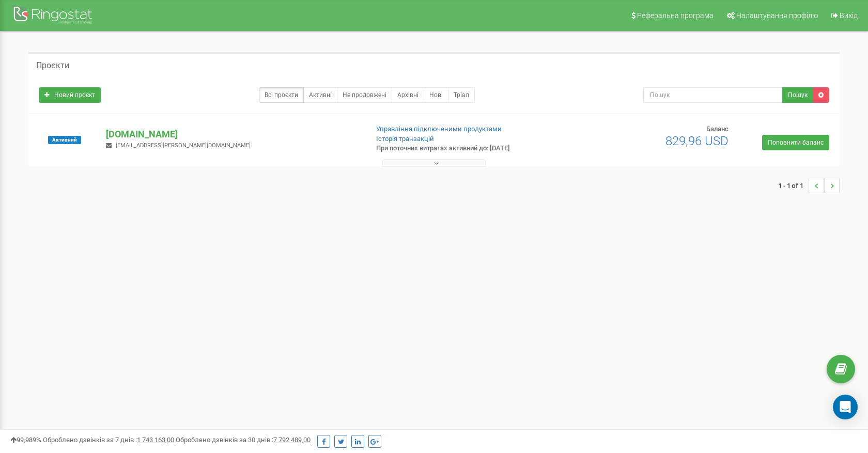 The height and width of the screenshot is (453, 868). Describe the element at coordinates (408, 95) in the screenshot. I see `a: Архівні` at that location.